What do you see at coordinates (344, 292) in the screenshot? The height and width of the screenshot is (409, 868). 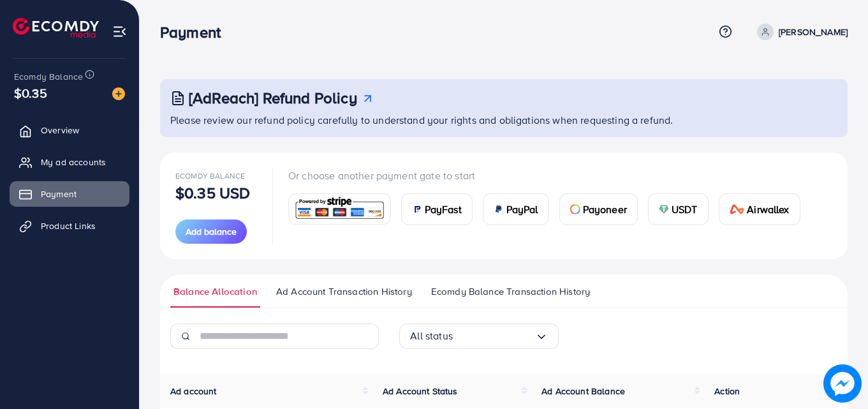 I see `span: Ad Account Transaction History` at bounding box center [344, 292].